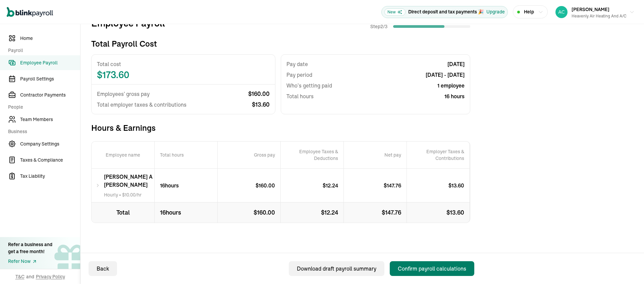  I want to click on div: Refer Now, so click(30, 261).